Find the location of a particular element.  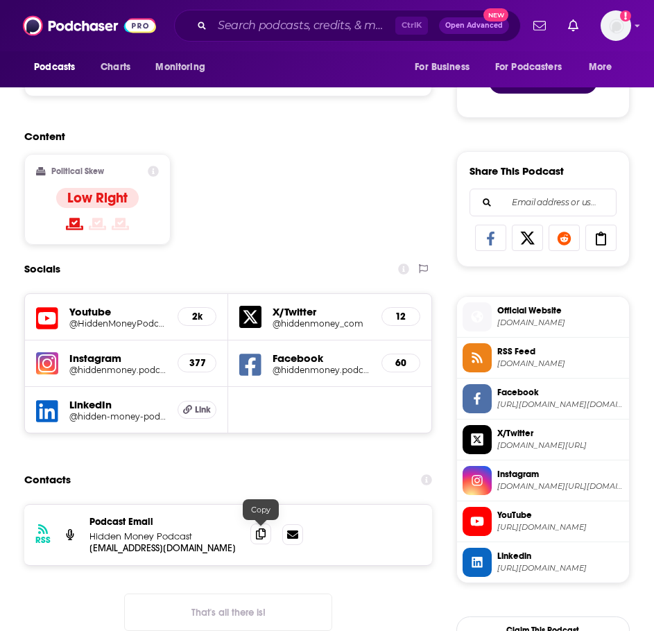

a: @hidden-money-podcast/ is located at coordinates (118, 416).